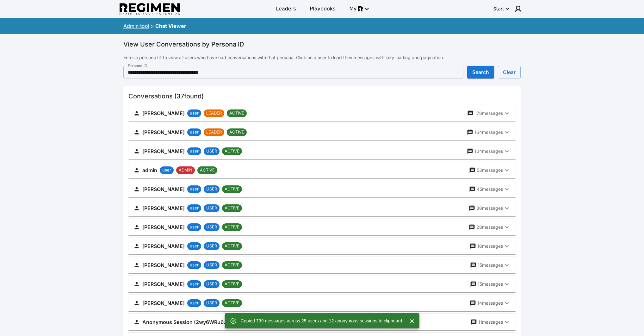 This screenshot has height=336, width=644. What do you see at coordinates (285, 9) in the screenshot?
I see `a: Leaders` at bounding box center [285, 9].